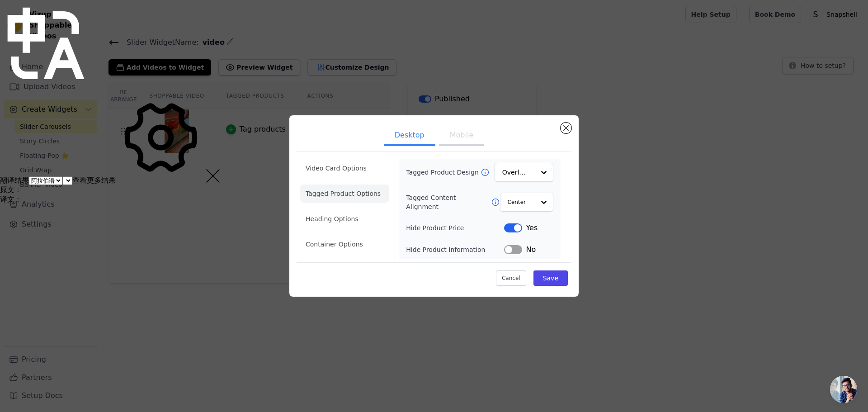 The width and height of the screenshot is (868, 412). I want to click on span: No, so click(530, 249).